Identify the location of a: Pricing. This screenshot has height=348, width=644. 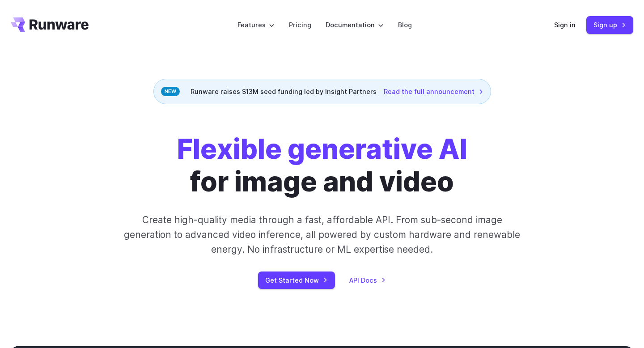
(300, 25).